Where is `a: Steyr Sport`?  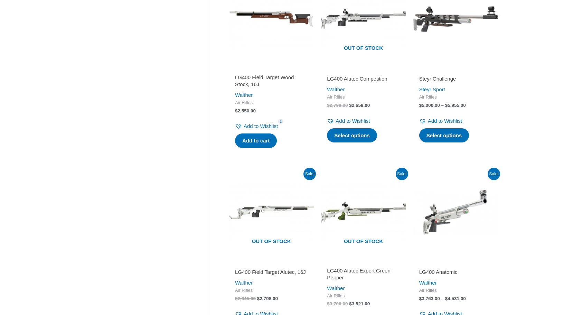 a: Steyr Sport is located at coordinates (432, 89).